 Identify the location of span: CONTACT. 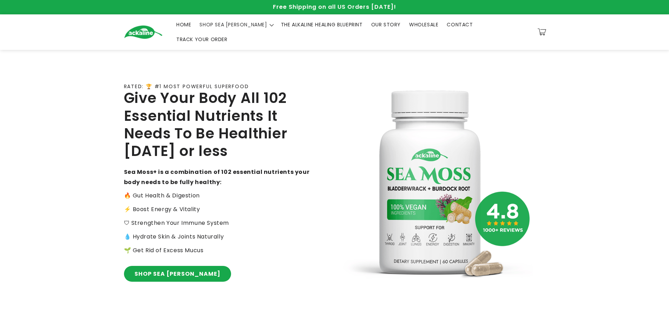
(460, 25).